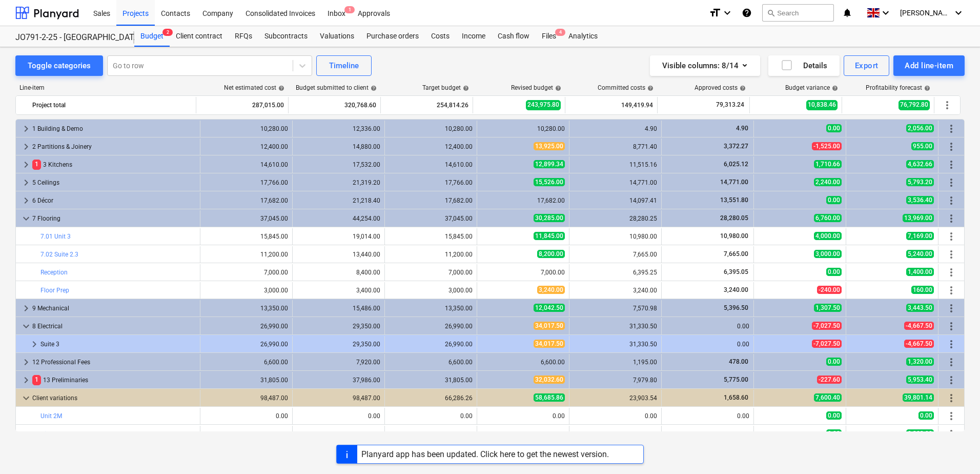 The width and height of the screenshot is (980, 474). Describe the element at coordinates (114, 201) in the screenshot. I see `div: 6 Décor` at that location.